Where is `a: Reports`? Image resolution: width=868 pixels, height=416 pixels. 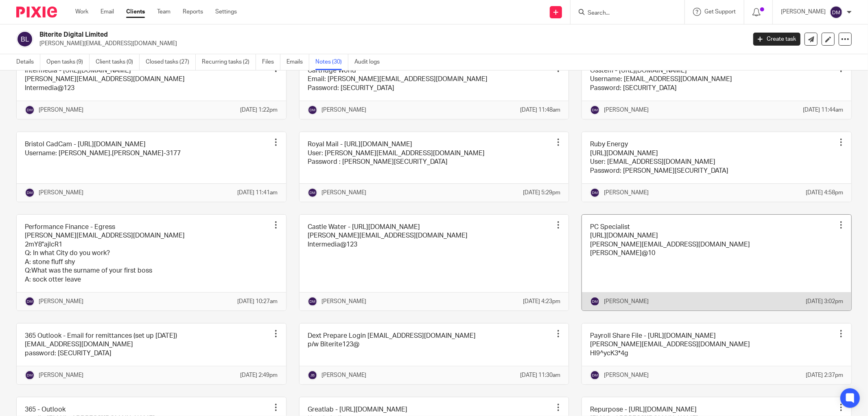 a: Reports is located at coordinates (193, 11).